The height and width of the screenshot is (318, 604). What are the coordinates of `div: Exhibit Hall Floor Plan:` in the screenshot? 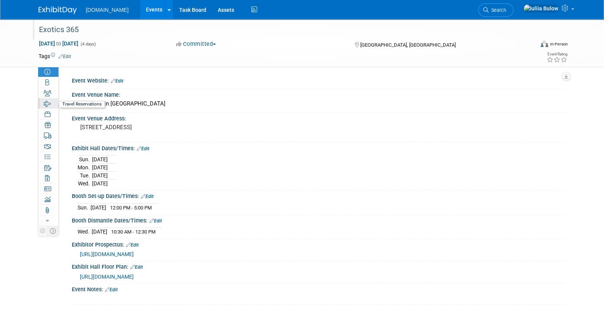 It's located at (318, 266).